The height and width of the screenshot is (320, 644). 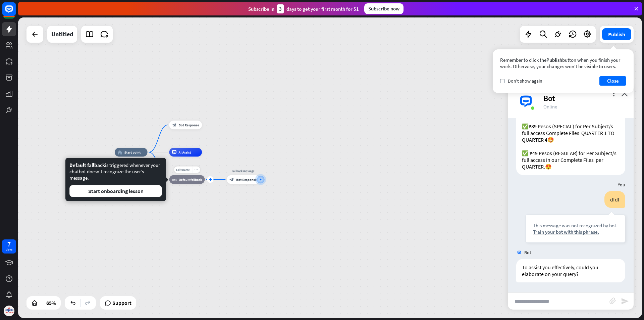 I want to click on span: Bot, so click(x=528, y=253).